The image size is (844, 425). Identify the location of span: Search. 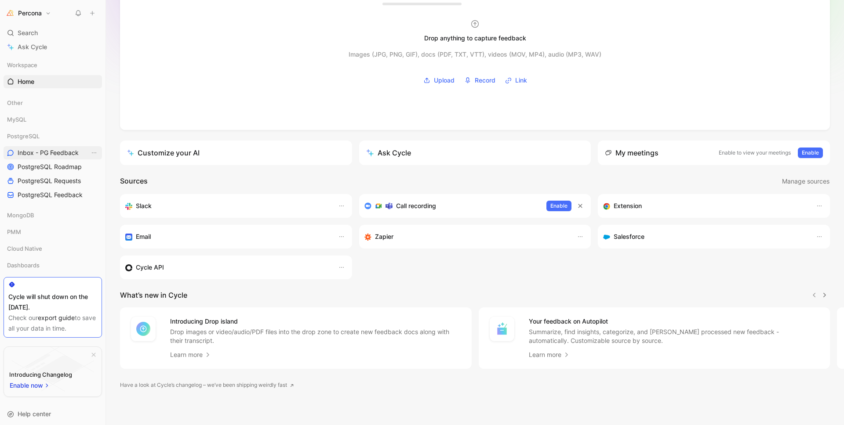
(28, 33).